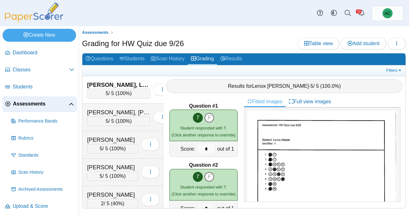 Image resolution: width=409 pixels, height=216 pixels. I want to click on a: Add student, so click(363, 43).